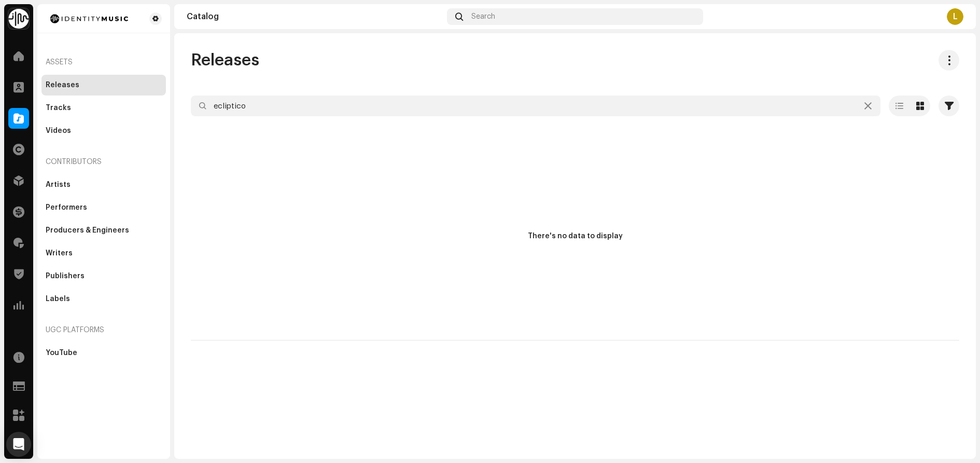  I want to click on div: YouTube, so click(61, 353).